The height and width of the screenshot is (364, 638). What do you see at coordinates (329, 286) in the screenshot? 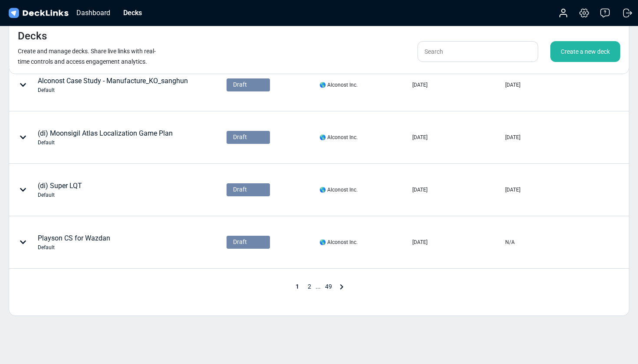
I see `span: 49` at bounding box center [329, 286].